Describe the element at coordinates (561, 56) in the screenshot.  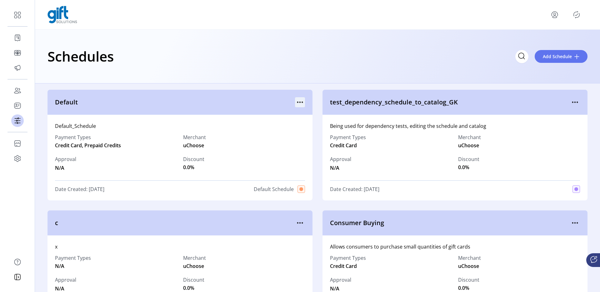
I see `button: Add Schedule` at that location.